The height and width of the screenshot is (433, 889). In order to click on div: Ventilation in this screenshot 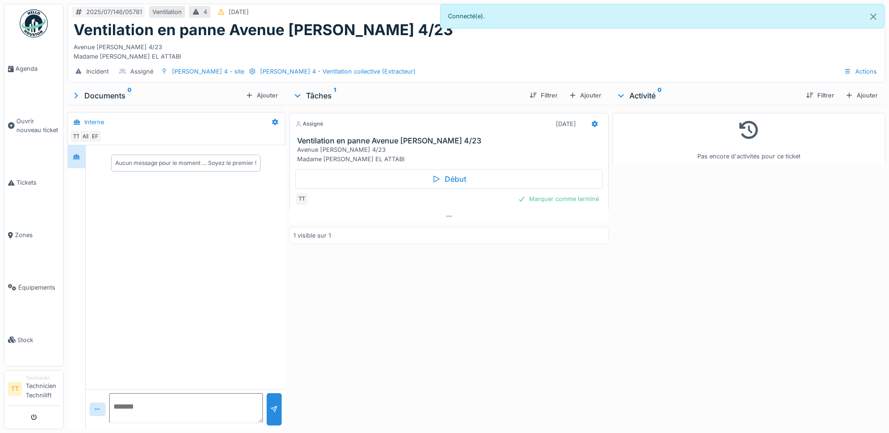, I will do `click(167, 12)`.